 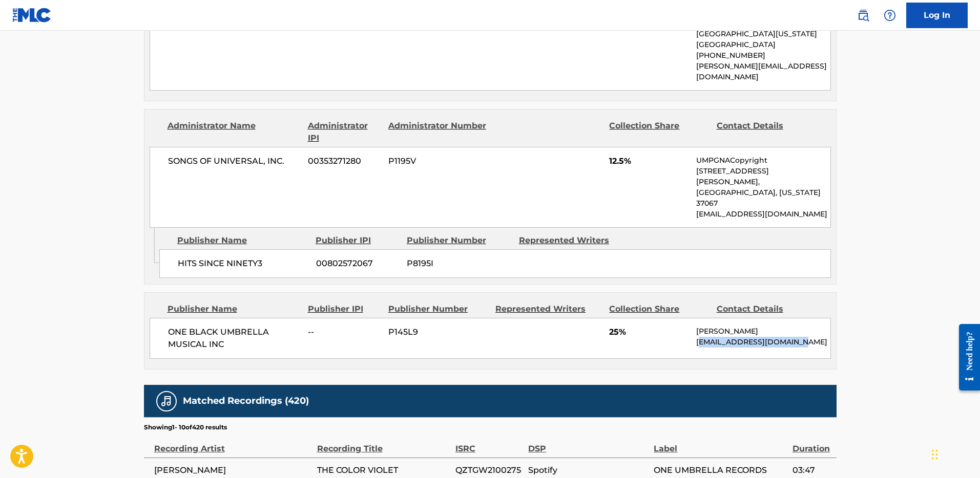 I want to click on div: Administrator Number, so click(x=438, y=132).